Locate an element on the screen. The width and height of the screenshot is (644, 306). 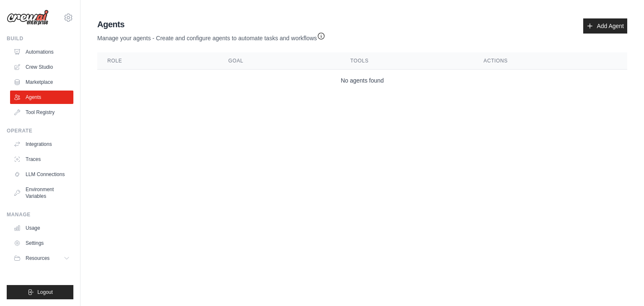
th: Goal is located at coordinates (279, 61).